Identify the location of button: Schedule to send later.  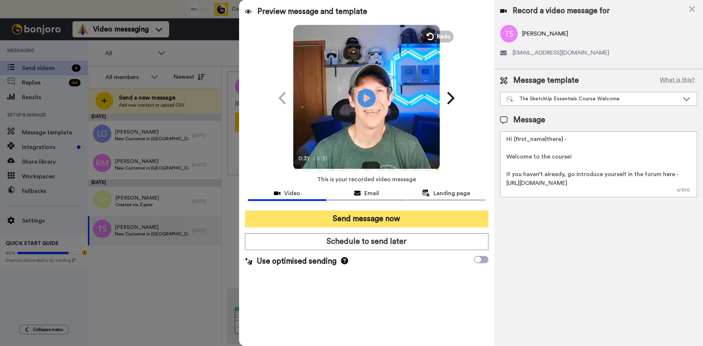
(367, 242).